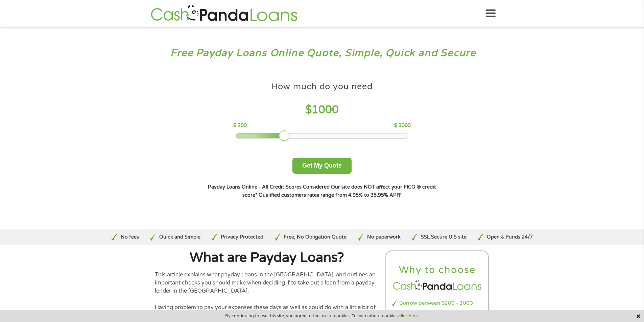  I want to click on p: Open & Funds 24/7, so click(510, 237).